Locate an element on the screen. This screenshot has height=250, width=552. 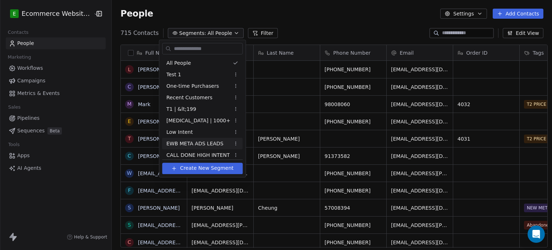
span: Recent Customers is located at coordinates (189, 97).